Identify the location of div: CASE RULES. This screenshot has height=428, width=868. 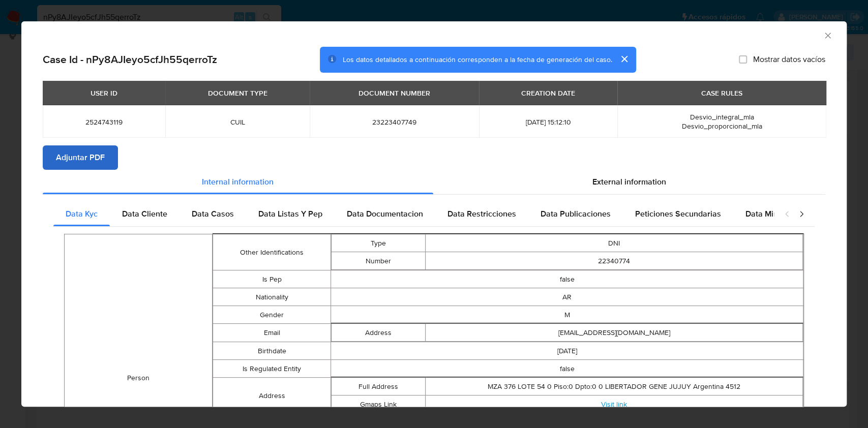
(721, 93).